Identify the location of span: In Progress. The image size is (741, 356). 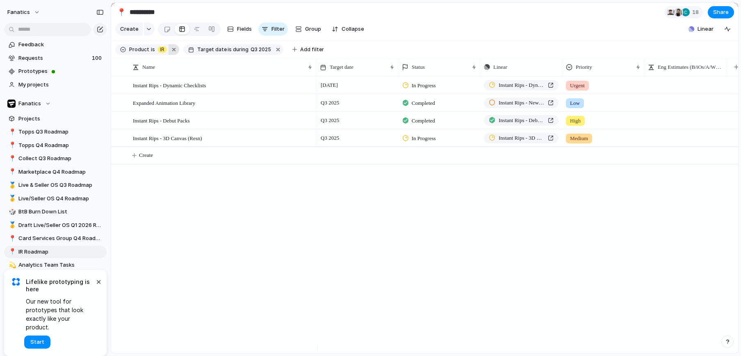
(424, 139).